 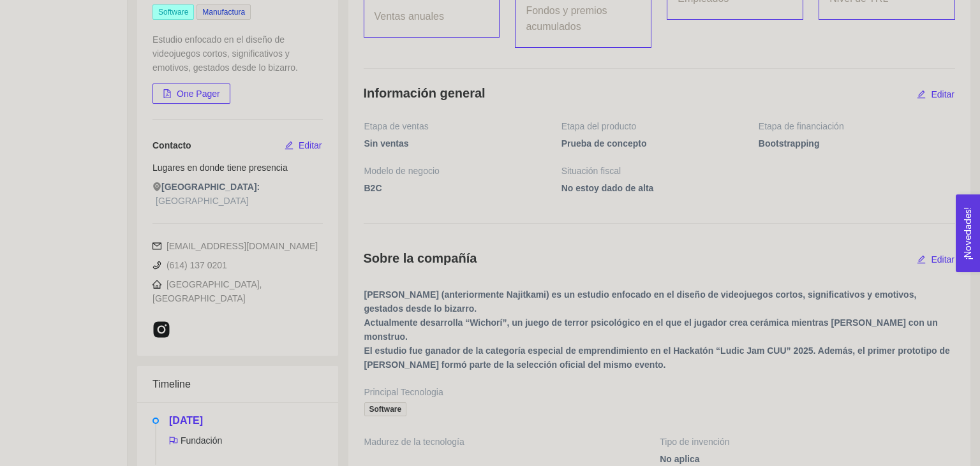 I want to click on span: (614) 137 0201, so click(x=190, y=265).